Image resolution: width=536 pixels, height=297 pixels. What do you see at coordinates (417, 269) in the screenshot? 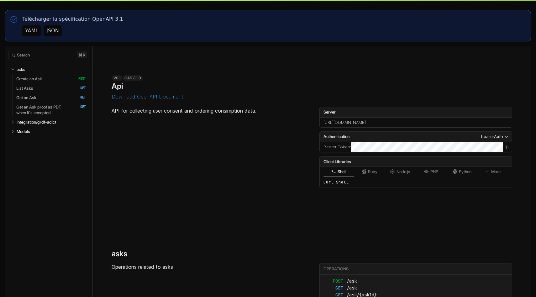
I see `div: Operations` at bounding box center [417, 269].